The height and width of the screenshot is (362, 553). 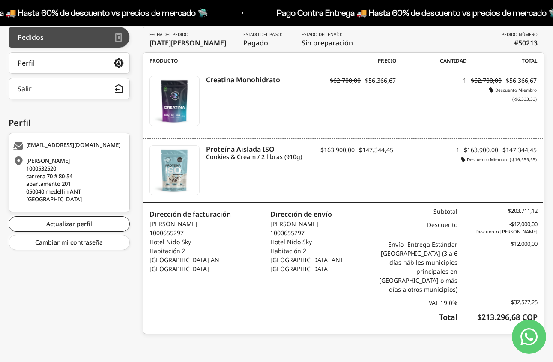 What do you see at coordinates (431, 61) in the screenshot?
I see `span: Cantidad` at bounding box center [431, 61].